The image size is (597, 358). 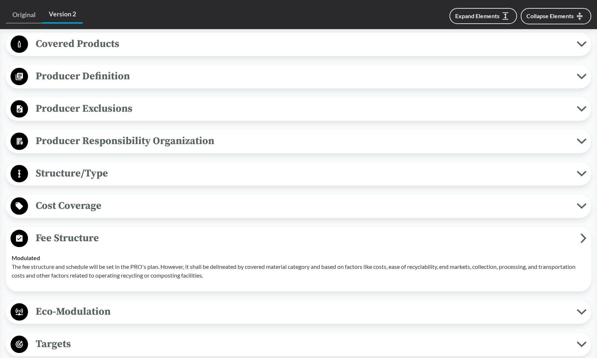 What do you see at coordinates (304, 238) in the screenshot?
I see `span: Fee Structure` at bounding box center [304, 238].